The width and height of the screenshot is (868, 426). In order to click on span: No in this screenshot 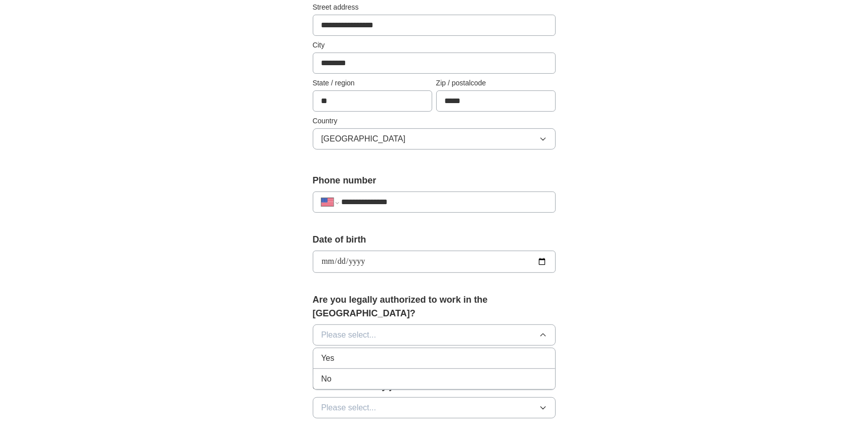, I will do `click(326, 380)`.